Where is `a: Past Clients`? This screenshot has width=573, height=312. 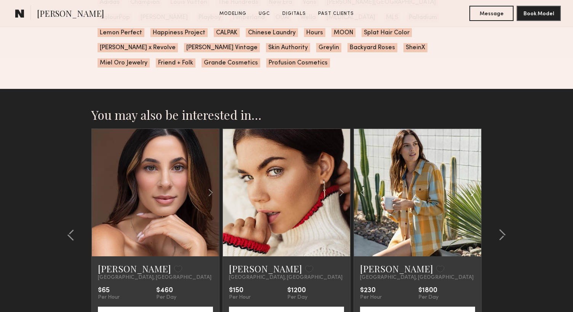
a: Past Clients is located at coordinates (336, 14).